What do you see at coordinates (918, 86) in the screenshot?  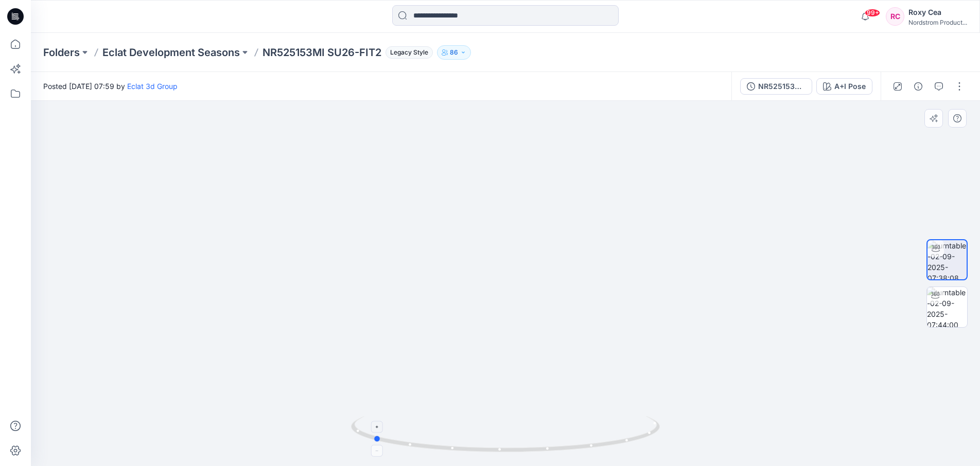 I see `button: Details` at bounding box center [918, 86].